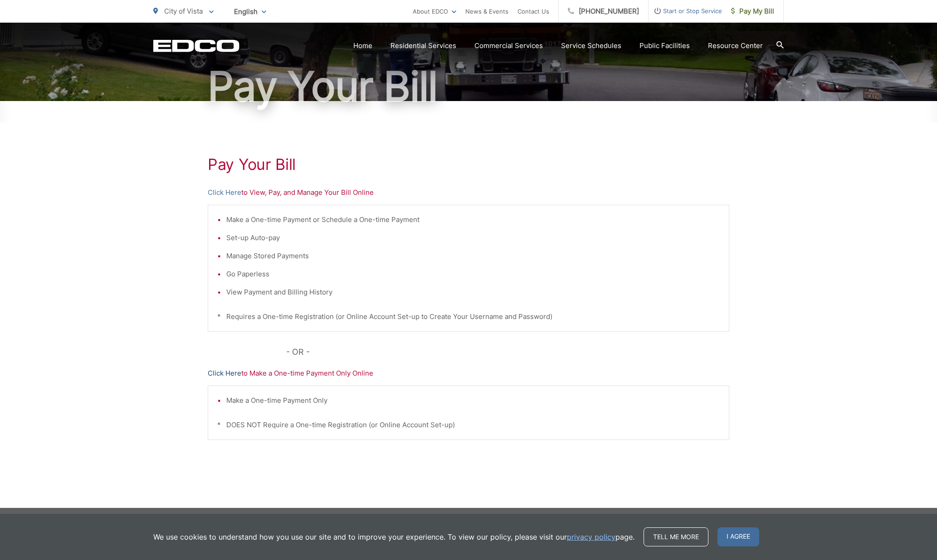  I want to click on span: Pay My Bill, so click(752, 11).